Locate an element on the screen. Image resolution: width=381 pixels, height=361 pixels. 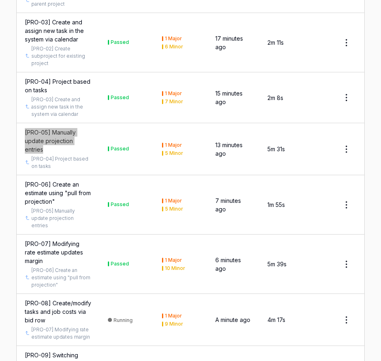
time: 17 minutes ago is located at coordinates (229, 43).